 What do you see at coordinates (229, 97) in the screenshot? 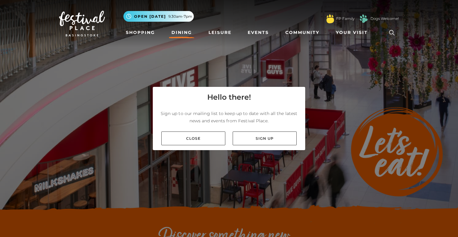
I see `h4: Hello there!` at bounding box center [229, 97].